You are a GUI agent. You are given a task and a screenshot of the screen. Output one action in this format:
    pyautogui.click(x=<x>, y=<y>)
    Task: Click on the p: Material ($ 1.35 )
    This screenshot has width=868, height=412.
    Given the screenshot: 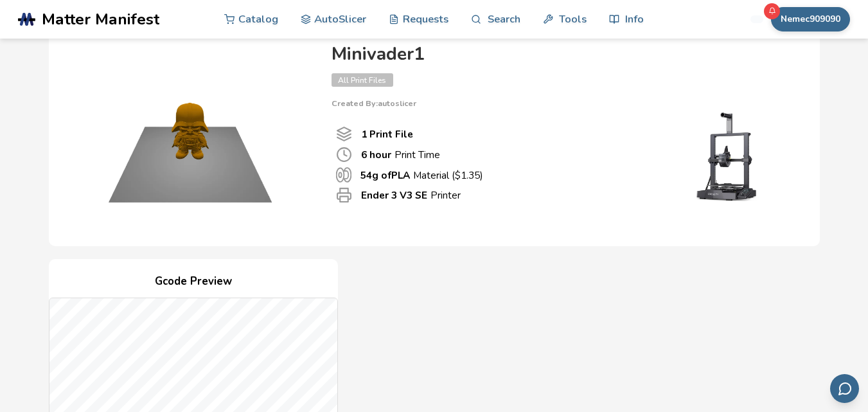 What is the action you would take?
    pyautogui.click(x=422, y=175)
    